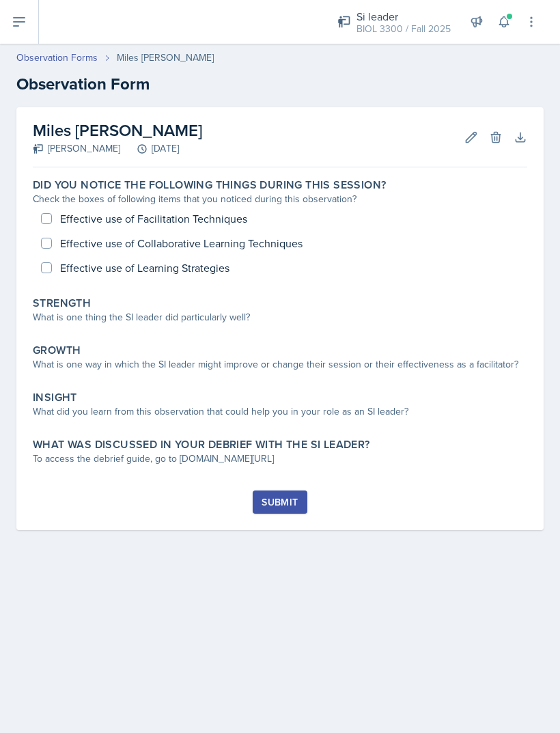 The width and height of the screenshot is (560, 733). Describe the element at coordinates (279, 502) in the screenshot. I see `div: Submit` at that location.